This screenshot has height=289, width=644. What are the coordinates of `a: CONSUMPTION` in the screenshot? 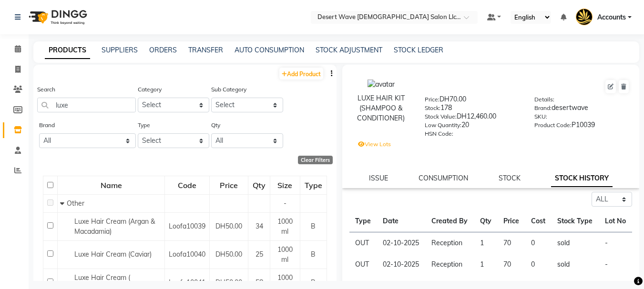 It's located at (443, 178).